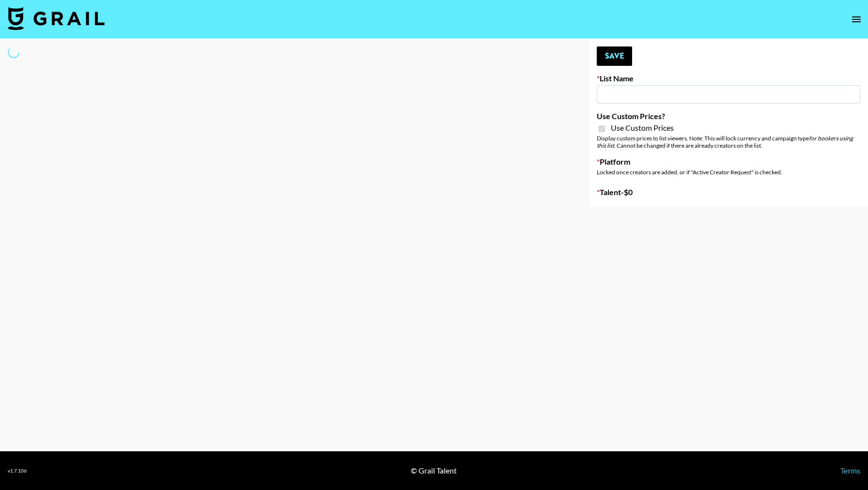  I want to click on img: Grail Talent, so click(56, 18).